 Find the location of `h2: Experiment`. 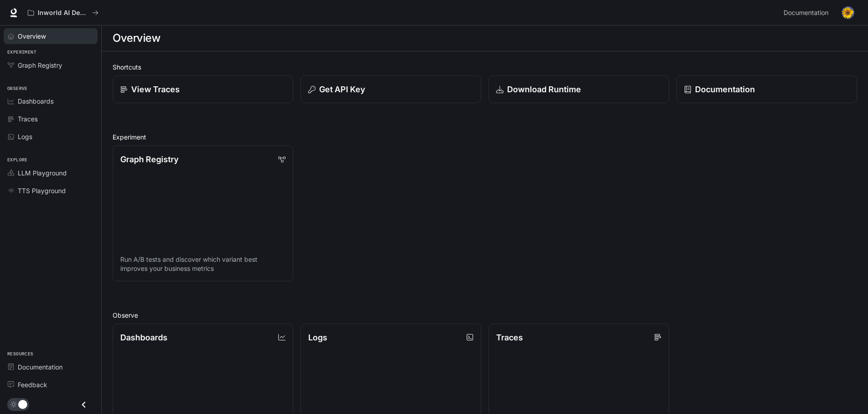

h2: Experiment is located at coordinates (484, 136).